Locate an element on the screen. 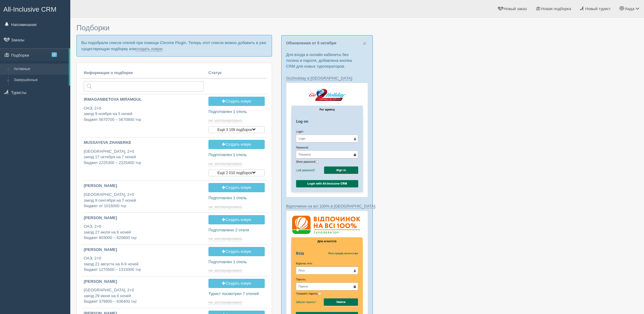  span: Аида is located at coordinates (630, 9).